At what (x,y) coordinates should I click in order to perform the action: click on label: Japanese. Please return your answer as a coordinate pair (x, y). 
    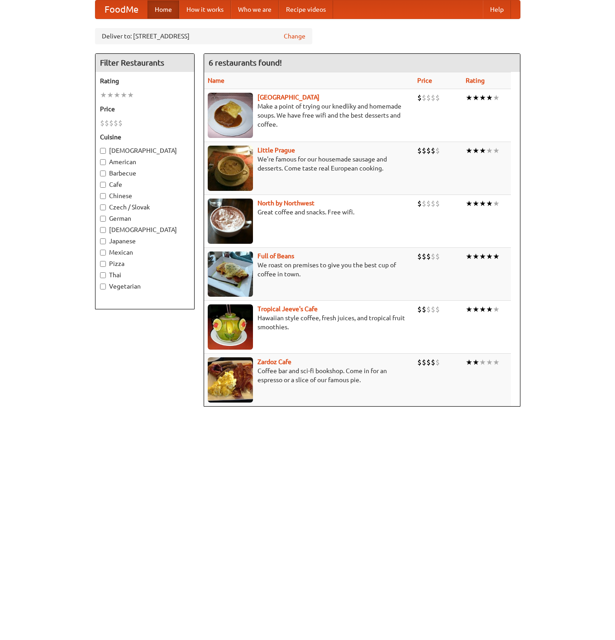
    Looking at the image, I should click on (145, 241).